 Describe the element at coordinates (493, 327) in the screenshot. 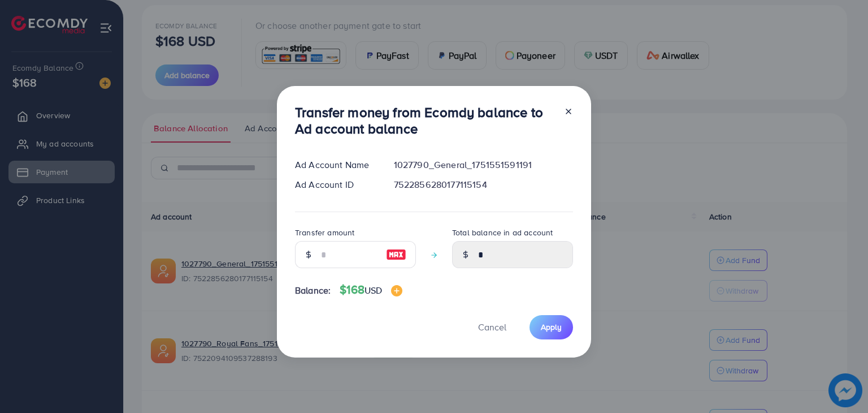

I see `span: Cancel` at that location.